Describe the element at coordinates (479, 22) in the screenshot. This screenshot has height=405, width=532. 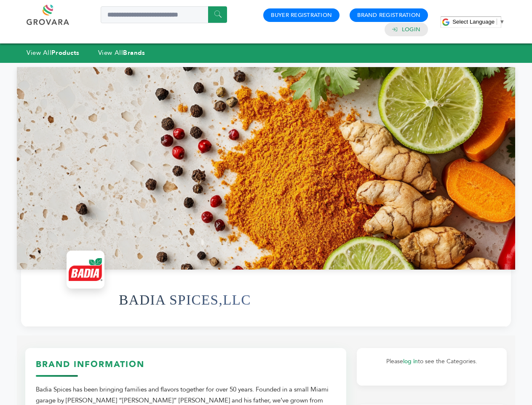
I see `a: Select Language​` at that location.